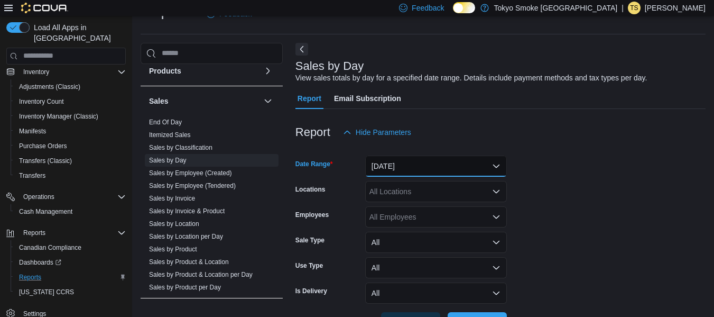  I want to click on a: Itemized Sales, so click(170, 135).